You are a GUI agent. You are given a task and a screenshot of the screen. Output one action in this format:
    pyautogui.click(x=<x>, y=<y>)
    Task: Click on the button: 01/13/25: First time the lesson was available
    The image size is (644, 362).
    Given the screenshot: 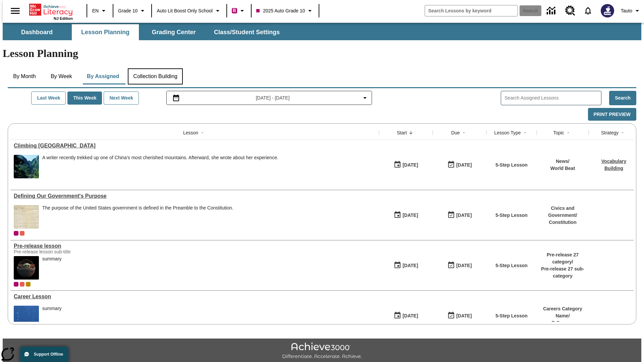 What is the action you would take?
    pyautogui.click(x=406, y=316)
    